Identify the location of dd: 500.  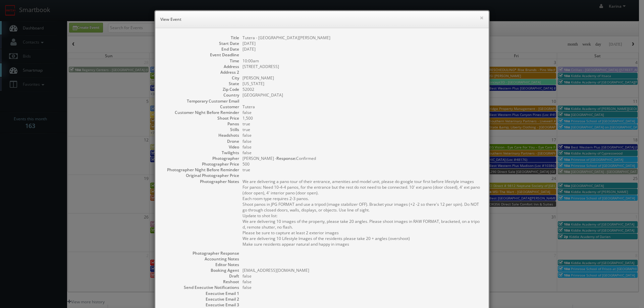
(362, 164).